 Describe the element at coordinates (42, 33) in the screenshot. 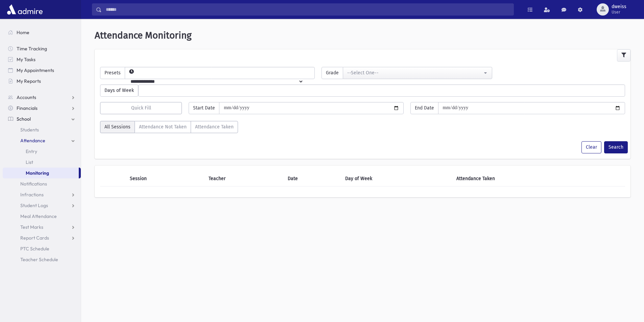

I see `a: Home` at that location.